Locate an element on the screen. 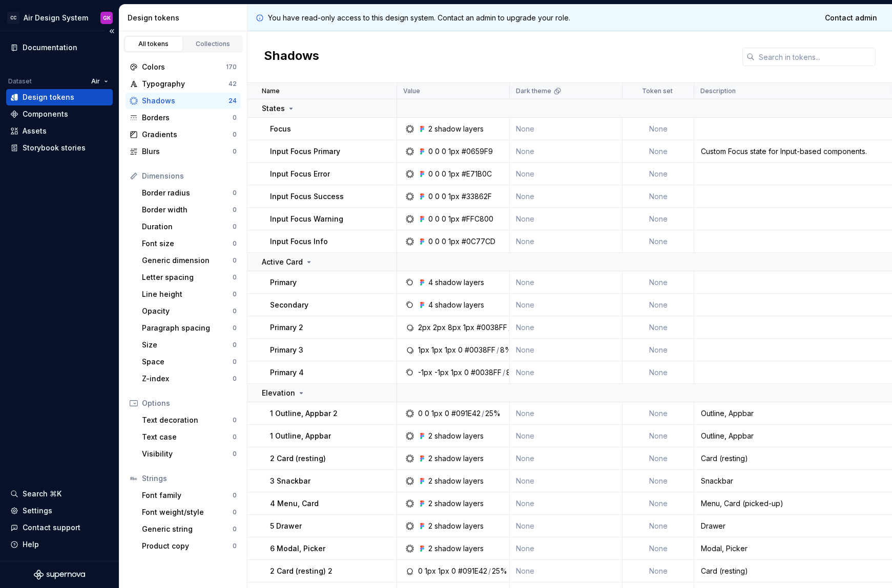 The image size is (892, 588). a: Size0 is located at coordinates (189, 345).